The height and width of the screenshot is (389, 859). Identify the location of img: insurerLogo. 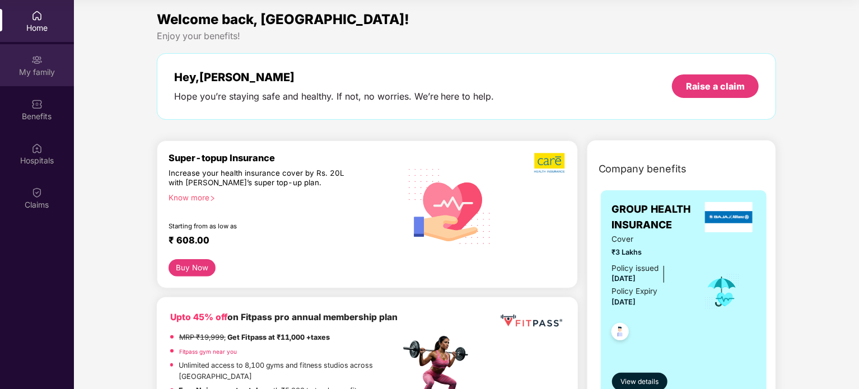
(729, 217).